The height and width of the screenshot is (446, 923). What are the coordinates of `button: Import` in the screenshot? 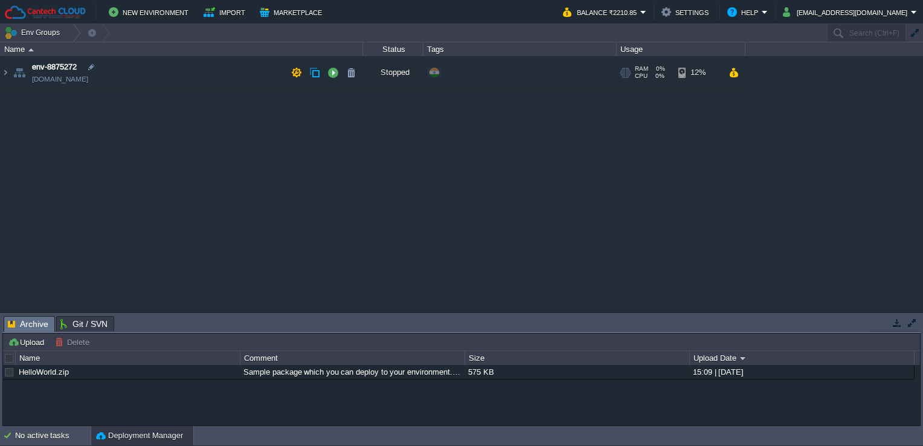 It's located at (226, 12).